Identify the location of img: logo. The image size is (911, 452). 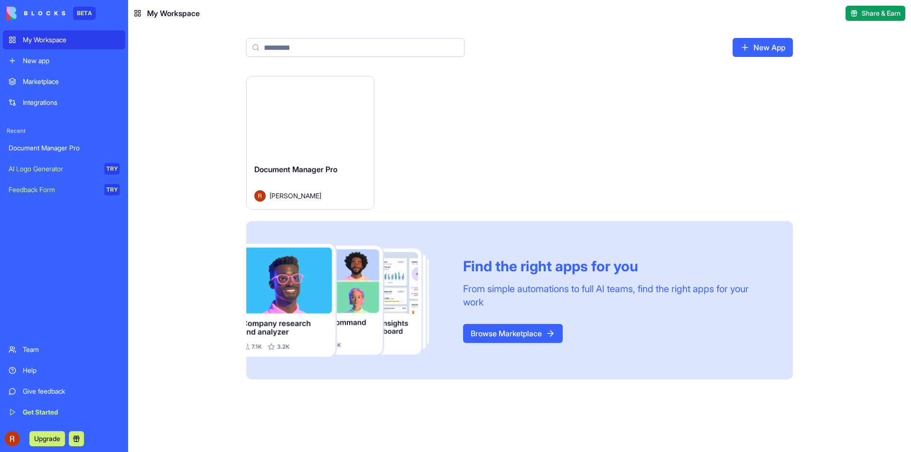
(36, 13).